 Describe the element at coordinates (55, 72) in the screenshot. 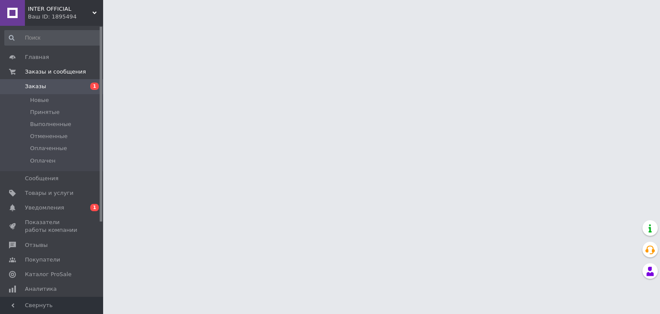

I see `span: Заказы и сообщения` at that location.